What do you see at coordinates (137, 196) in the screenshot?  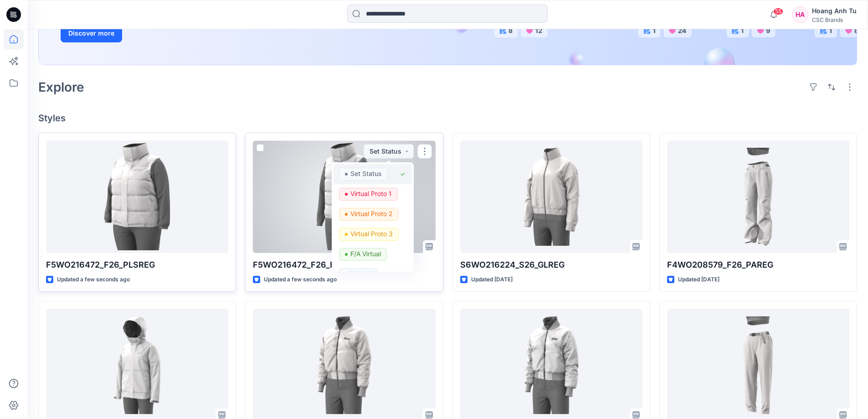 I see `a: F5WO216472_F26_PLSREG` at bounding box center [137, 196].